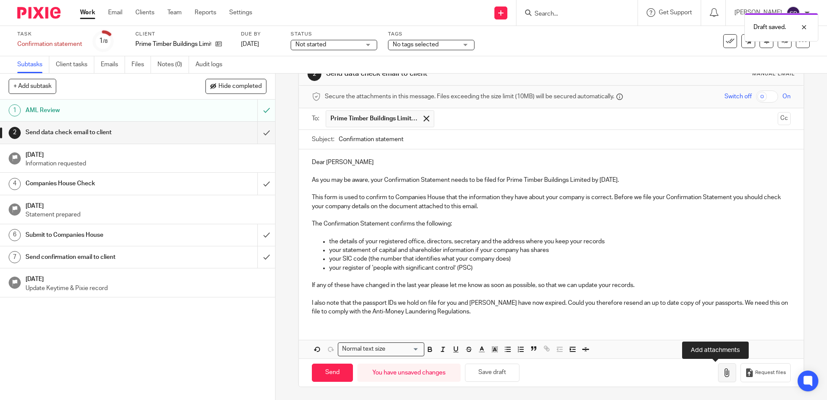  Describe the element at coordinates (173, 44) in the screenshot. I see `p: Prime Timber Buildings Limited` at that location.